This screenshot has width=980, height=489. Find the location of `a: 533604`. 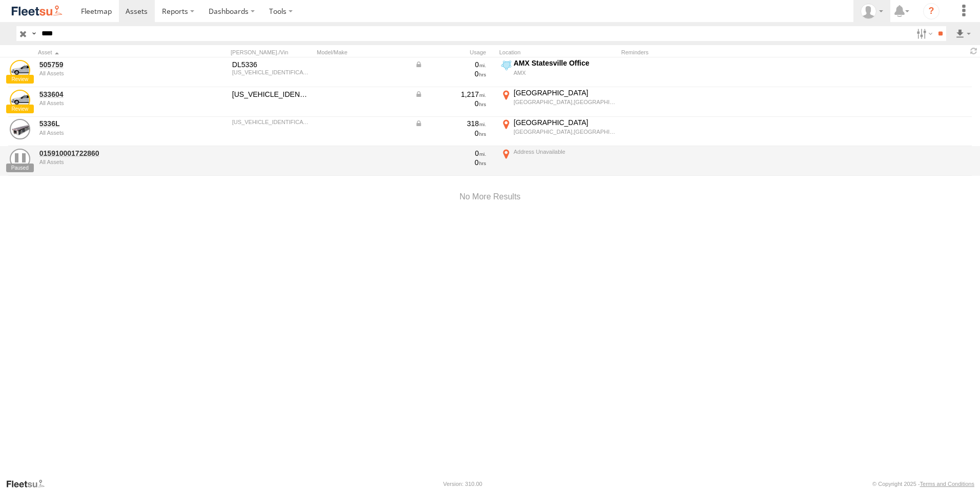

a: 533604 is located at coordinates (109, 94).